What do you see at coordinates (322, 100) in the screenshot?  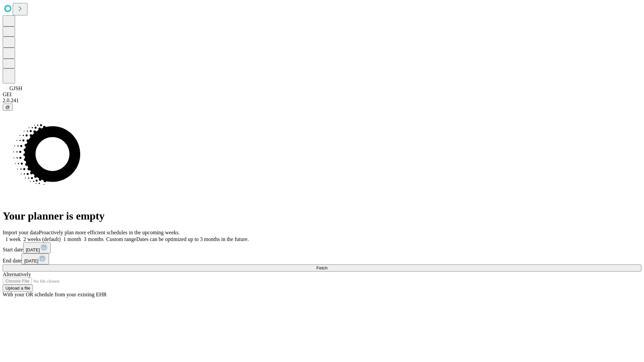 I see `div: 2.0.241` at bounding box center [322, 100].